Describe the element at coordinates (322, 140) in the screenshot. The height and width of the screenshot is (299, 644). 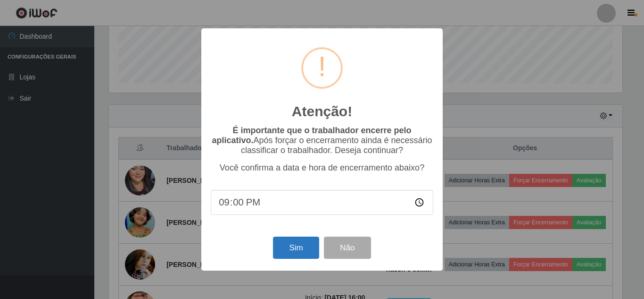
I see `p: Após forçar o encerramento ainda é necessário classificar o trabalhador. Deseja continuar?` at that location.